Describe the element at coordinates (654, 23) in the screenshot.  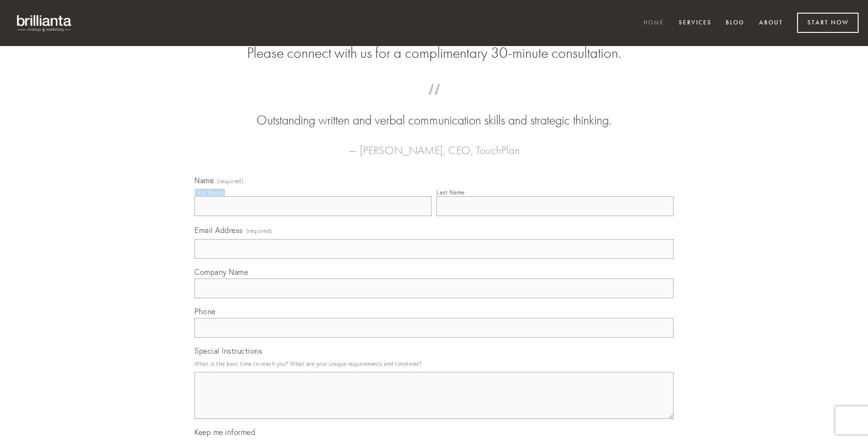
I see `a: Home` at that location.